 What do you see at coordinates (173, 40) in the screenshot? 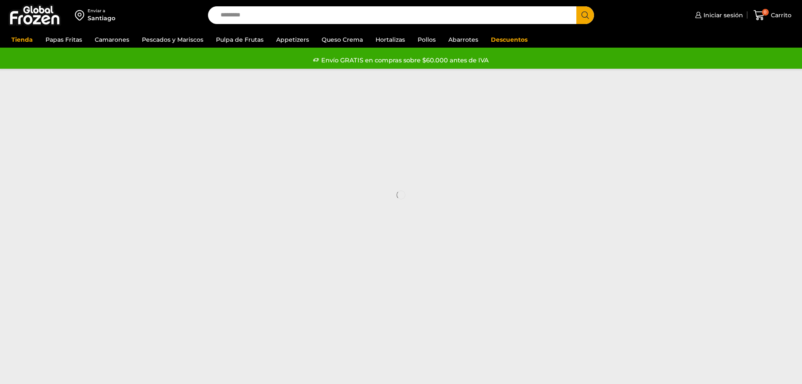
I see `a: Pescados y Mariscos` at bounding box center [173, 40].